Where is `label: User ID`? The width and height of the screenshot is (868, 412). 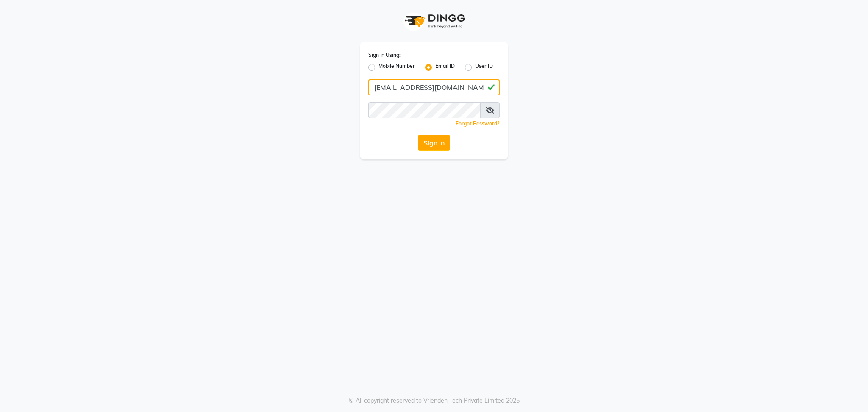 label: User ID is located at coordinates (484, 68).